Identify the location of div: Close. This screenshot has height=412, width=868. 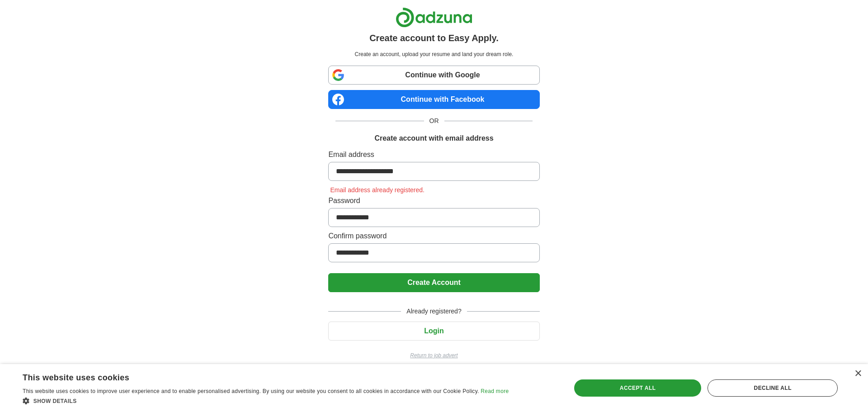
(858, 374).